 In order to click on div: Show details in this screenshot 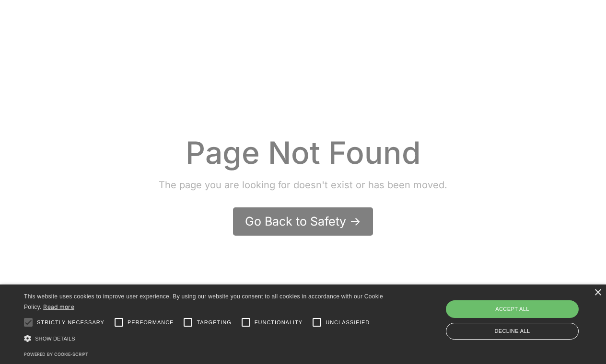, I will do `click(205, 338)`.